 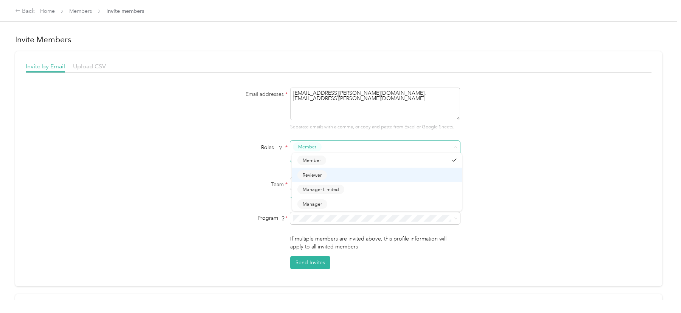 What do you see at coordinates (25, 11) in the screenshot?
I see `div: Back` at bounding box center [25, 11].